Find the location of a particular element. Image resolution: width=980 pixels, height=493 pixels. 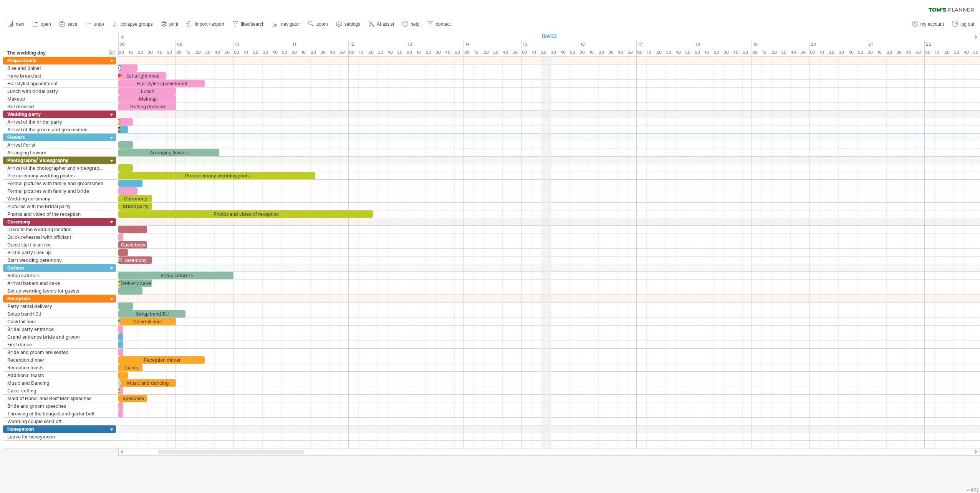

span: zoom is located at coordinates (322, 24).